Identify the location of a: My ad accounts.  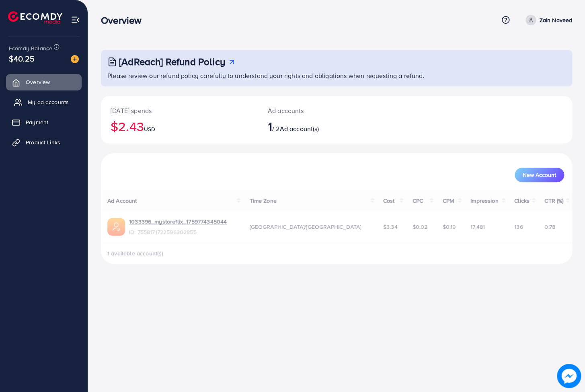
(44, 102).